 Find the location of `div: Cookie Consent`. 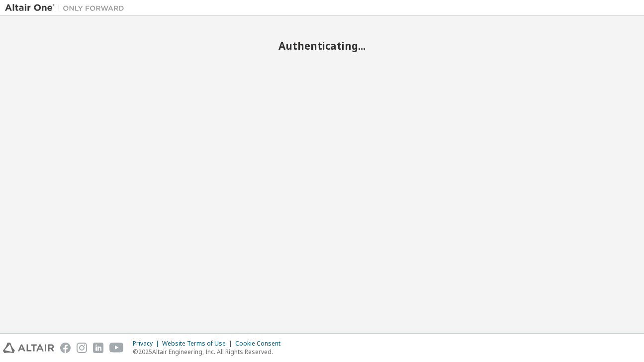

div: Cookie Consent is located at coordinates (260, 344).